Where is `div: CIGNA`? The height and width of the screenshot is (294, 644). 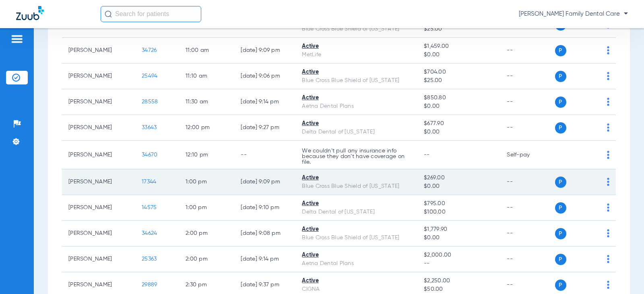
div: CIGNA is located at coordinates (356, 289).